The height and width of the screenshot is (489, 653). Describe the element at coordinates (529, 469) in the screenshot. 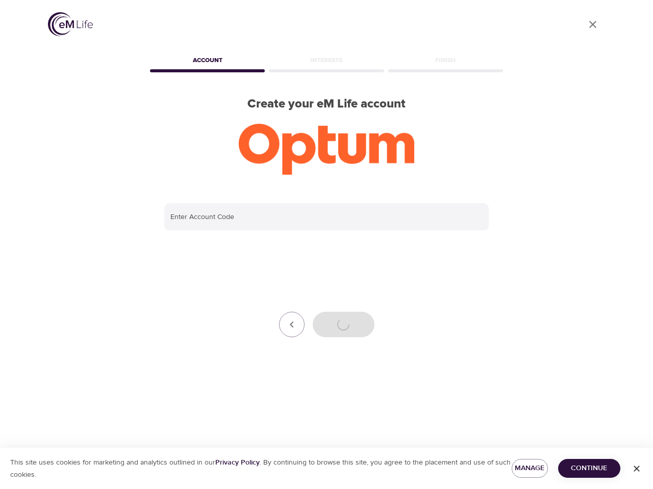

I see `span: Manage` at that location.